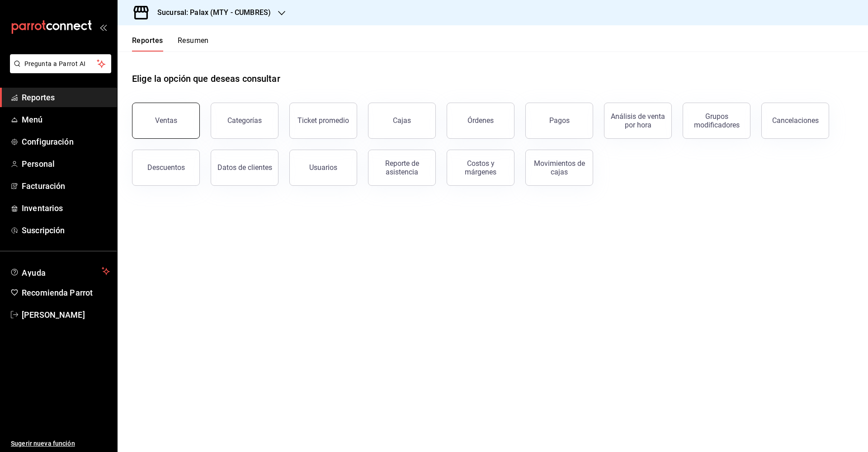  I want to click on button: Órdenes, so click(480, 121).